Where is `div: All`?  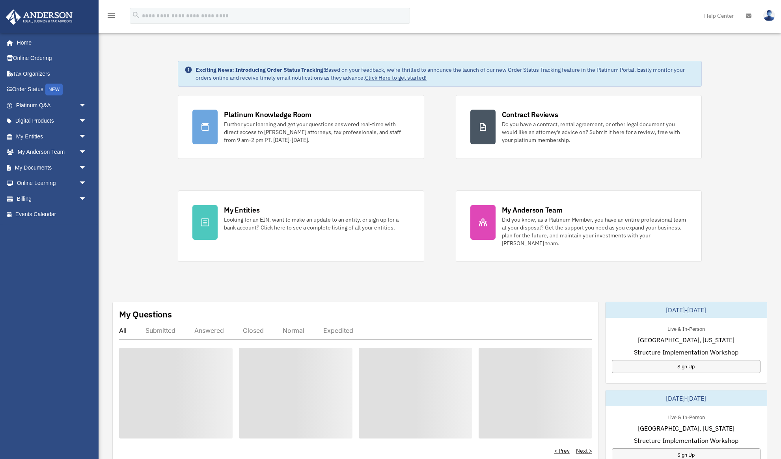 div: All is located at coordinates (123, 331).